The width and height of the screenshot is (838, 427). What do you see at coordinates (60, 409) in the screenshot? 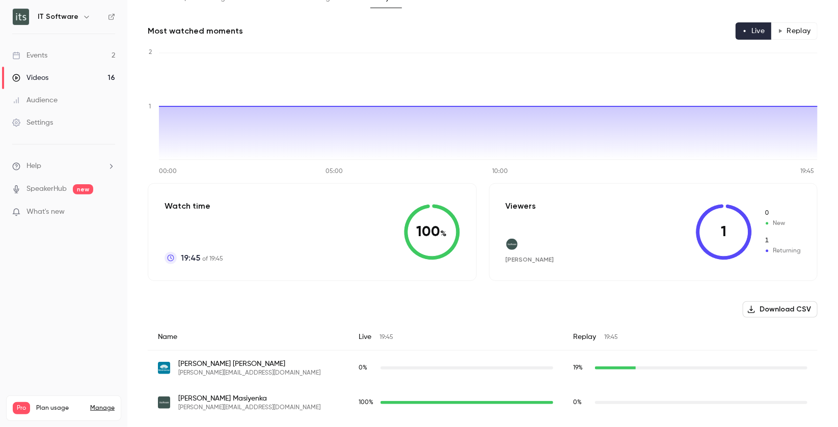
I see `span: Plan usage` at bounding box center [60, 409].